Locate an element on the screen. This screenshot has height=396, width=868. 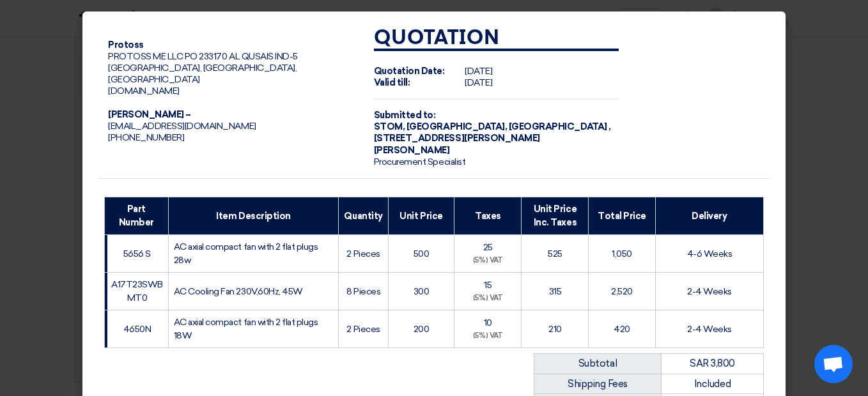
span: 10 is located at coordinates (488, 323).